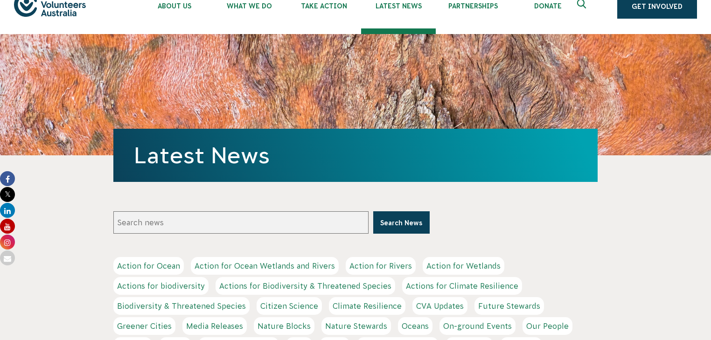  What do you see at coordinates (249, 6) in the screenshot?
I see `span: What We Do` at bounding box center [249, 6].